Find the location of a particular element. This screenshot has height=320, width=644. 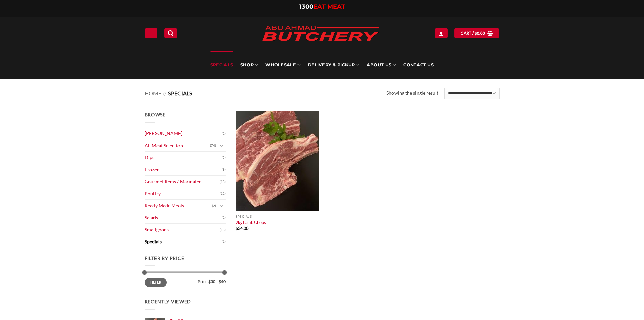

a: Frozen is located at coordinates (183, 170).